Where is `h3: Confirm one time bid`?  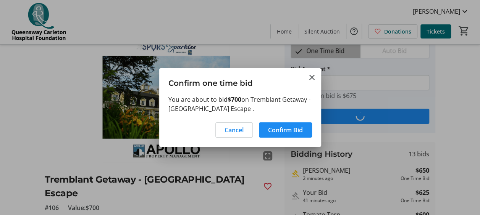
h3: Confirm one time bid is located at coordinates (240, 81).